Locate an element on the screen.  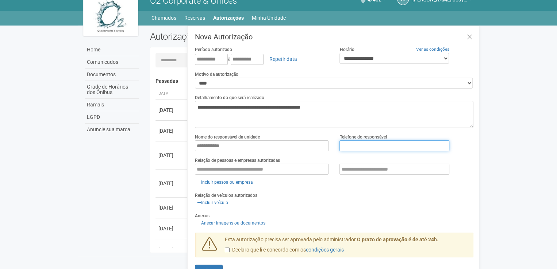
a: Home is located at coordinates (112, 50).